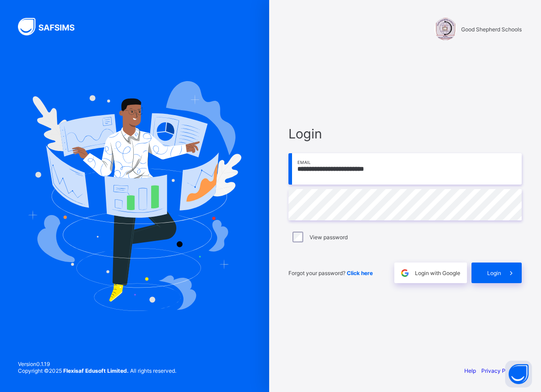  I want to click on strong: Flexisaf Edusoft Limited., so click(96, 371).